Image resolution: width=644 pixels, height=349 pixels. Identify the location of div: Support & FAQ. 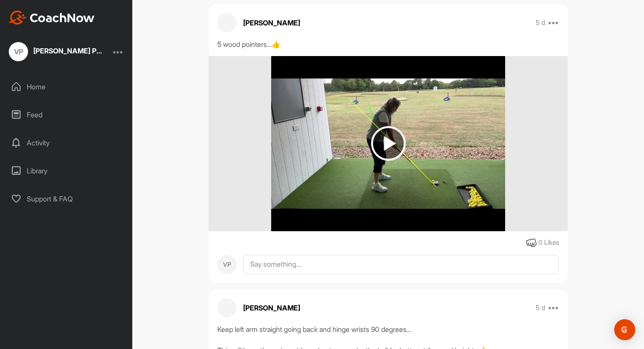
(67, 199).